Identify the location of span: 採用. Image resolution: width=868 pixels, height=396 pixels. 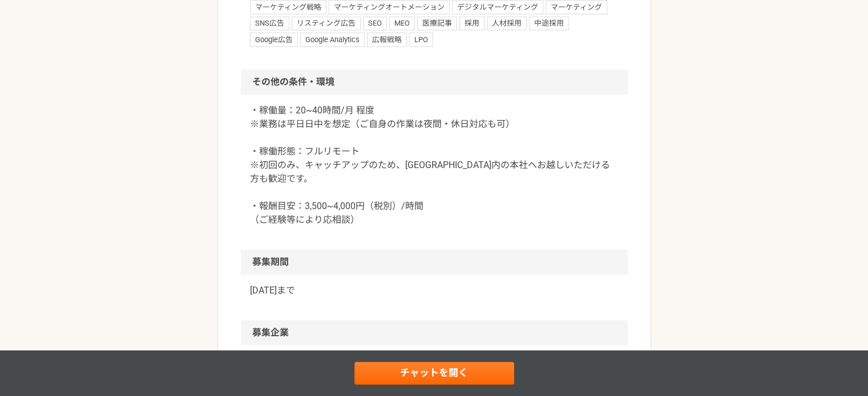
(472, 23).